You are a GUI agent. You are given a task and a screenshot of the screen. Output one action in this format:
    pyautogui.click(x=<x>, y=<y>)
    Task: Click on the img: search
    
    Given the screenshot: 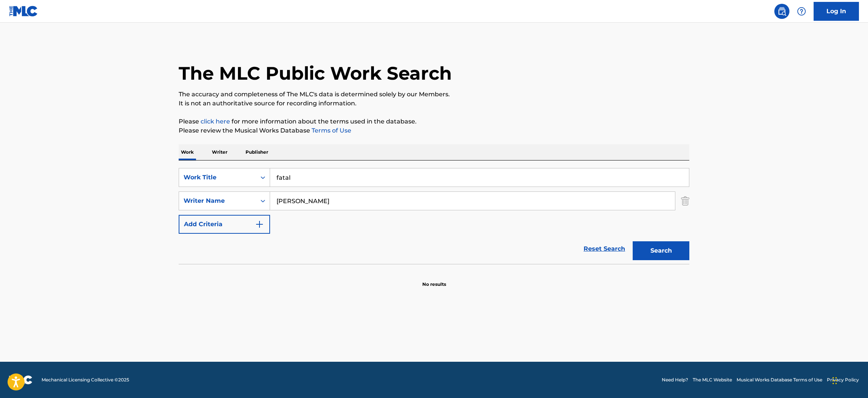 What is the action you would take?
    pyautogui.click(x=782, y=12)
    